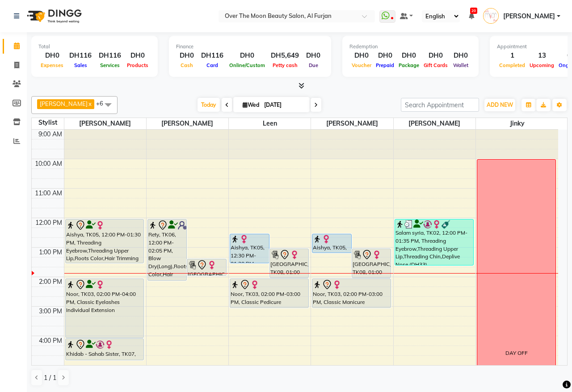 Image resolution: width=572 pixels, height=392 pixels. I want to click on span: Services, so click(110, 65).